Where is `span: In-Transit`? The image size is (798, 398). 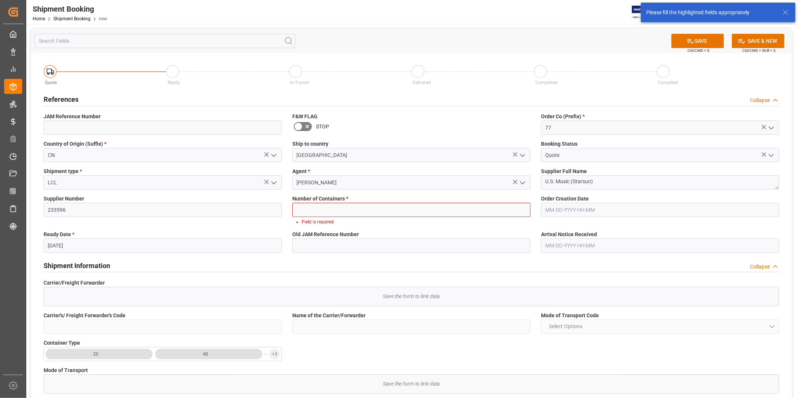
span: In-Transit is located at coordinates (300, 83).